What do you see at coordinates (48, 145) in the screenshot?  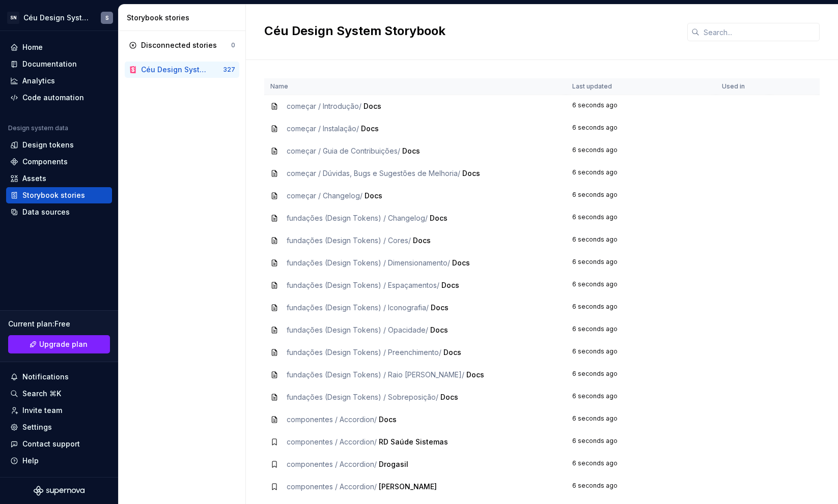 I see `div: Design tokens` at bounding box center [48, 145].